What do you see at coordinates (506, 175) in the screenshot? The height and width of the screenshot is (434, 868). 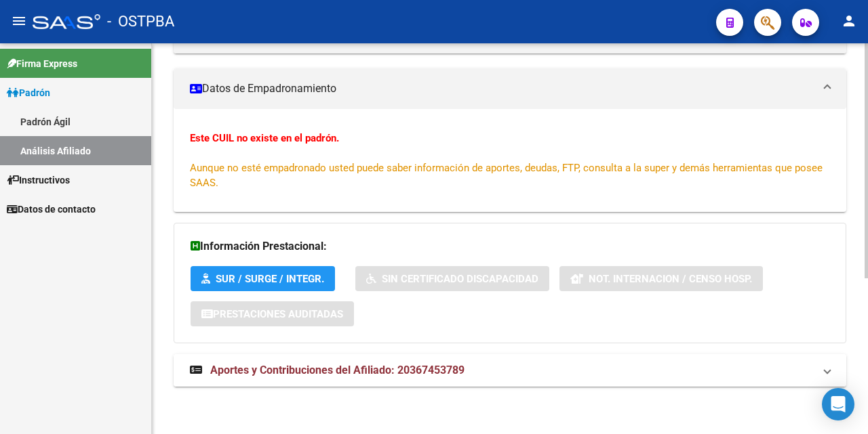 I see `span: Aunque no esté empadronado usted puede saber información de aportes, deudas, FTP, consulta a la s...` at bounding box center [506, 175].